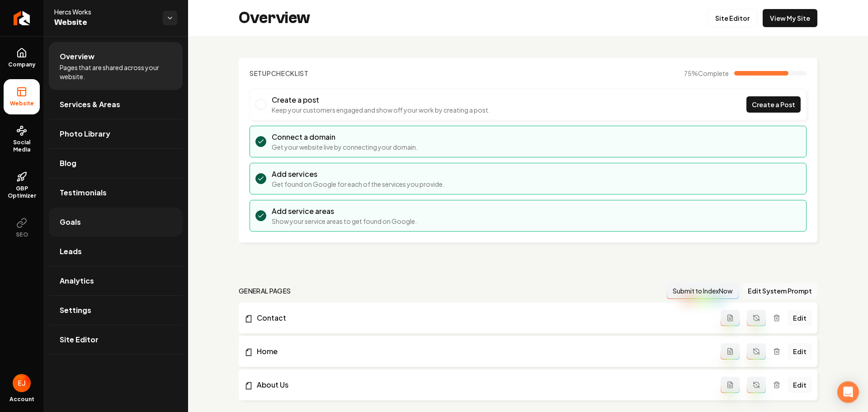 The width and height of the screenshot is (868, 412). What do you see at coordinates (70, 222) in the screenshot?
I see `span: Goals` at bounding box center [70, 222].